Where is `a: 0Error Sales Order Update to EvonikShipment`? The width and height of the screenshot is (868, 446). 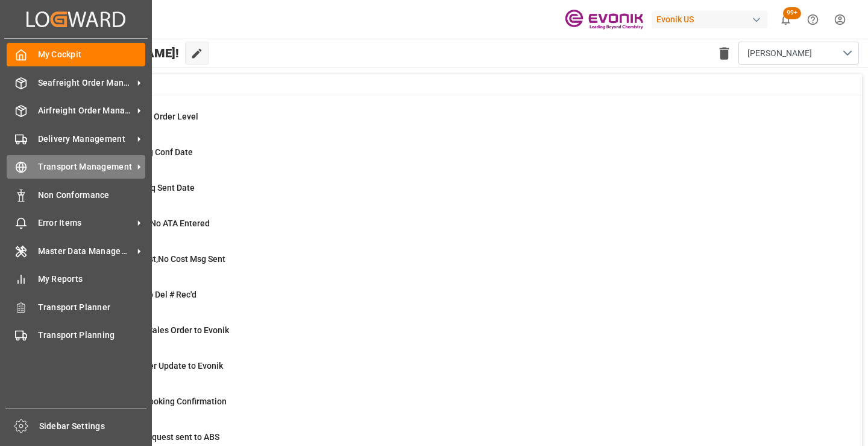 a: 0Error Sales Order Update to EvonikShipment is located at coordinates (454, 372).